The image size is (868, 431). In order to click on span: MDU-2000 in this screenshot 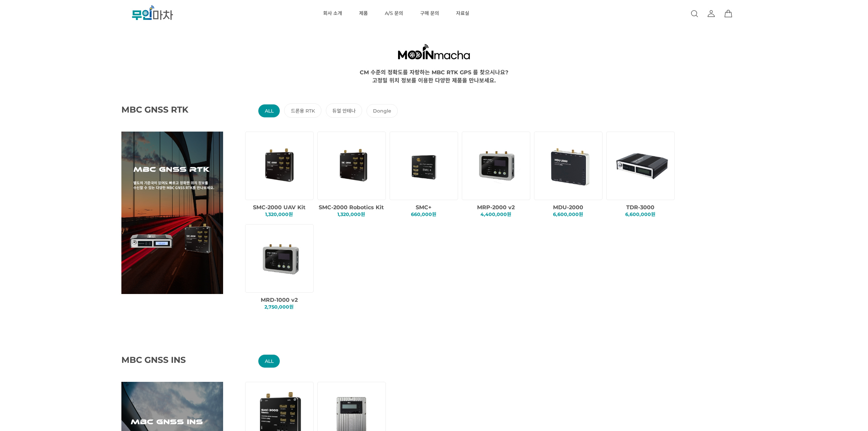, I will do `click(568, 207)`.